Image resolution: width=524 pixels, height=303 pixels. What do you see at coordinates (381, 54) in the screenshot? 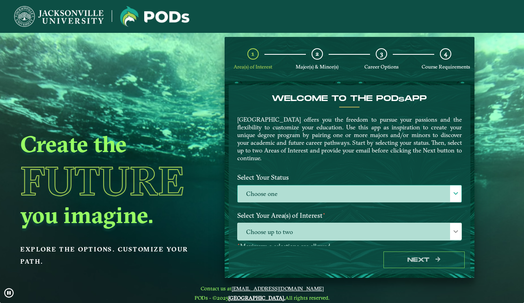
I see `span: 3` at bounding box center [381, 54].